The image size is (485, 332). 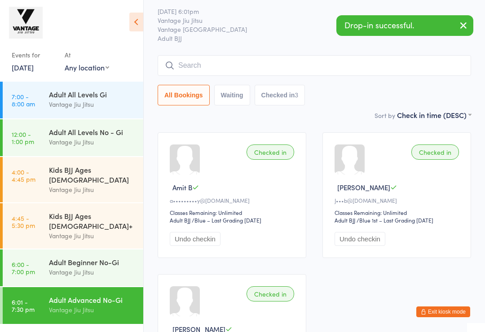 I want to click on div: 3, so click(x=296, y=95).